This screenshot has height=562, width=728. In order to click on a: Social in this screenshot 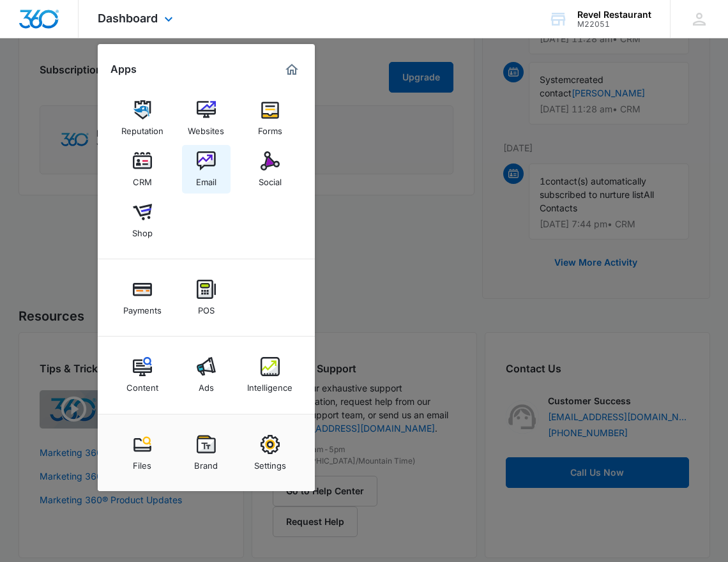, I will do `click(270, 169)`.